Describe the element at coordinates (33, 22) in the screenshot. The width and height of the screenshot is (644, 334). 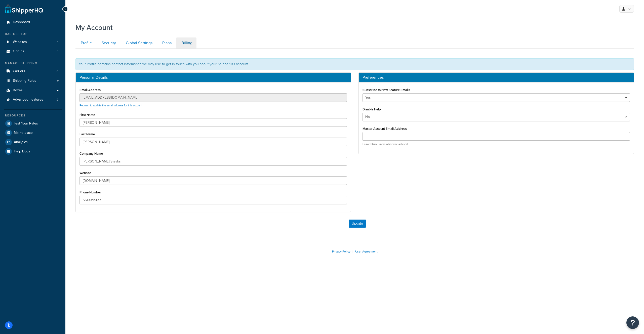
I see `li: Dashboard` at that location.